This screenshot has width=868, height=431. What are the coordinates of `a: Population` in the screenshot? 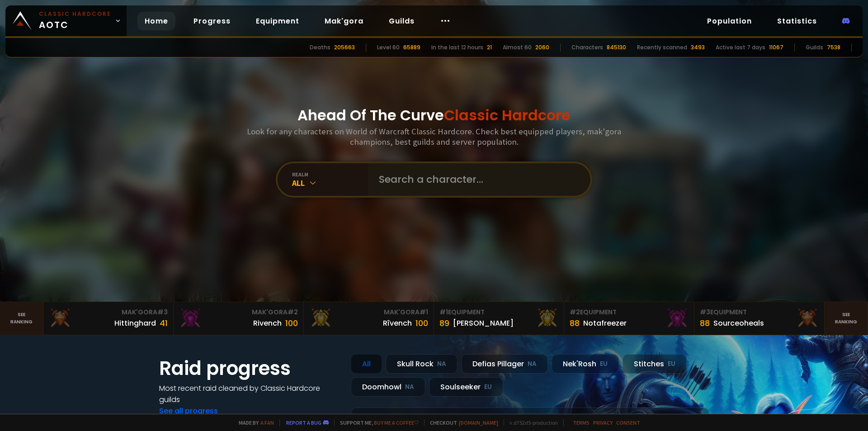 It's located at (730, 21).